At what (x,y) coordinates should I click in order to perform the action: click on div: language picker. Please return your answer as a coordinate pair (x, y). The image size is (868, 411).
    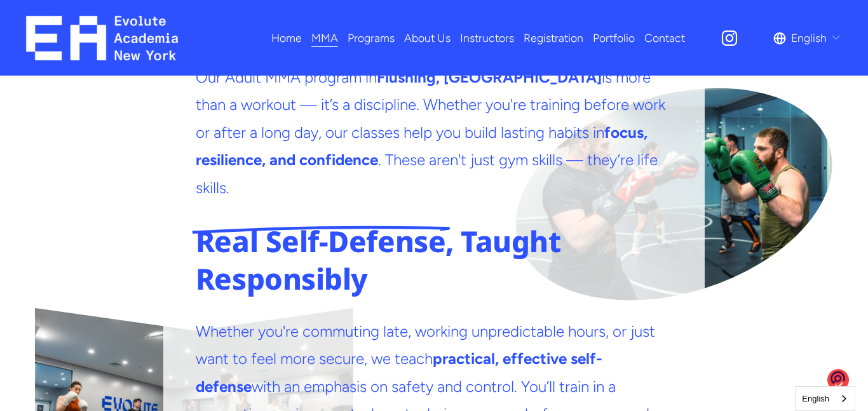
    Looking at the image, I should click on (808, 37).